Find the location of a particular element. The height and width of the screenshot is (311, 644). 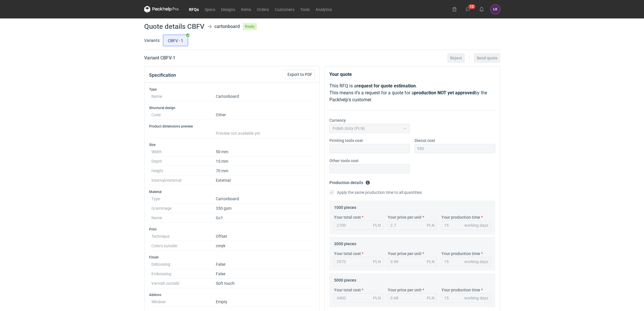

dt: Technique is located at coordinates (183, 237).